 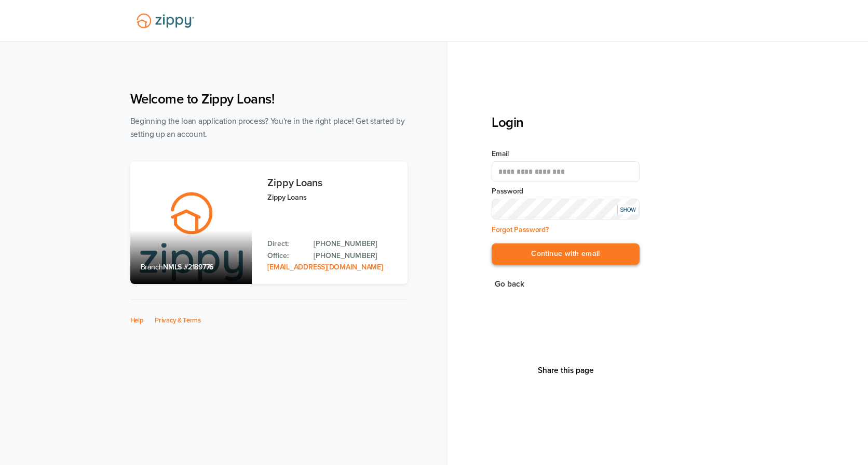 I want to click on span: NMLS #2189776, so click(x=188, y=267).